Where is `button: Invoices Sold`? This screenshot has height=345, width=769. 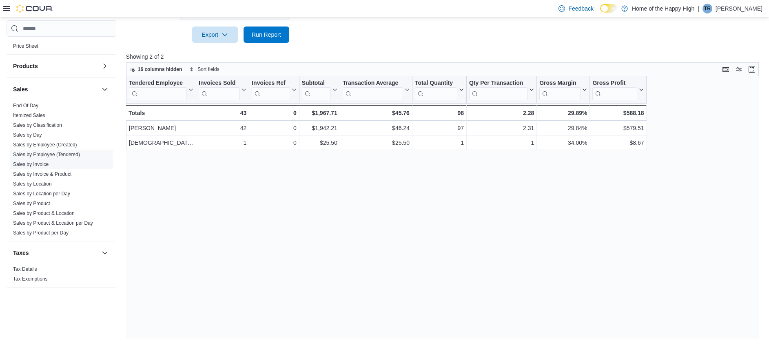
button: Invoices Sold is located at coordinates (222, 90).